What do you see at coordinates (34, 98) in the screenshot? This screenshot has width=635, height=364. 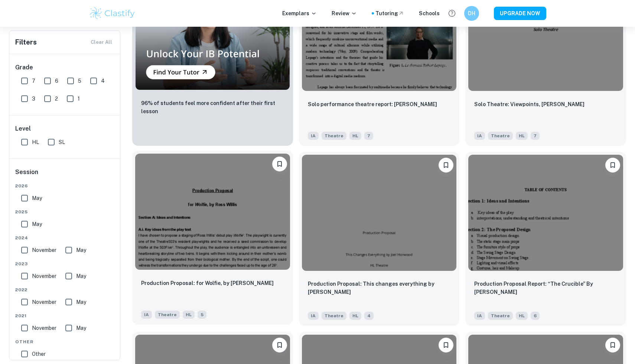 I see `span: 3` at bounding box center [34, 98].